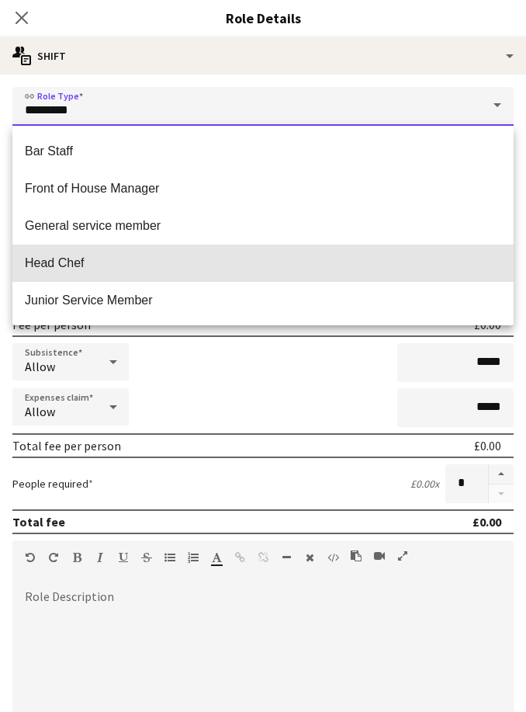 The image size is (526, 712). What do you see at coordinates (263, 225) in the screenshot?
I see `span: General service member` at bounding box center [263, 225].